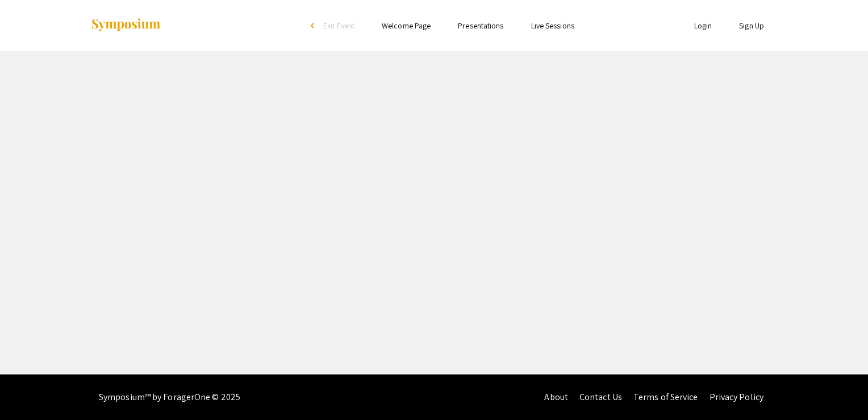 This screenshot has width=868, height=420. Describe the element at coordinates (125, 25) in the screenshot. I see `img: Symposium by ForagerOne` at that location.